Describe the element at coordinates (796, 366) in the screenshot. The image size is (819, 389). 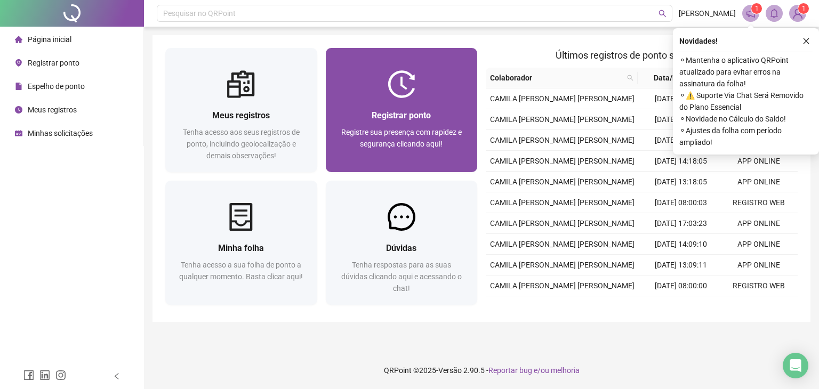
I see `div: Open Intercom Messenger` at that location.